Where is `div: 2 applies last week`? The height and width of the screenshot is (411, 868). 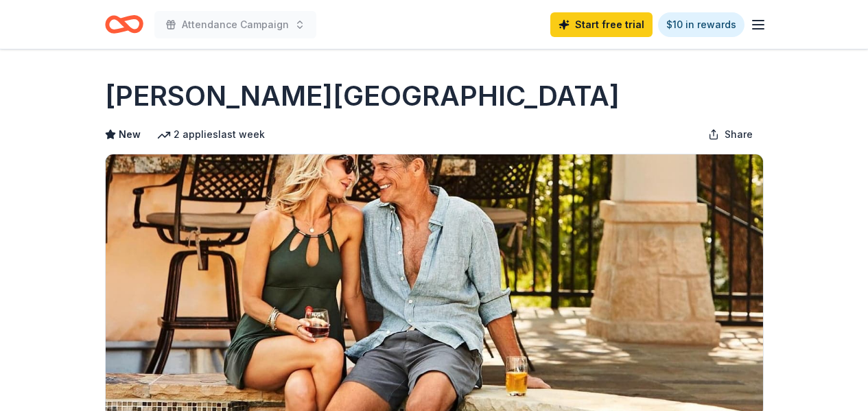
div: 2 applies last week is located at coordinates (211, 134).